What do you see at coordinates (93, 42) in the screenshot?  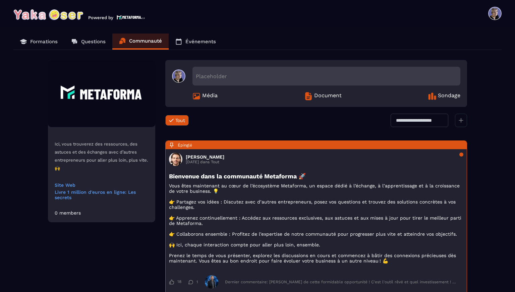 I see `p: Questions` at bounding box center [93, 42].